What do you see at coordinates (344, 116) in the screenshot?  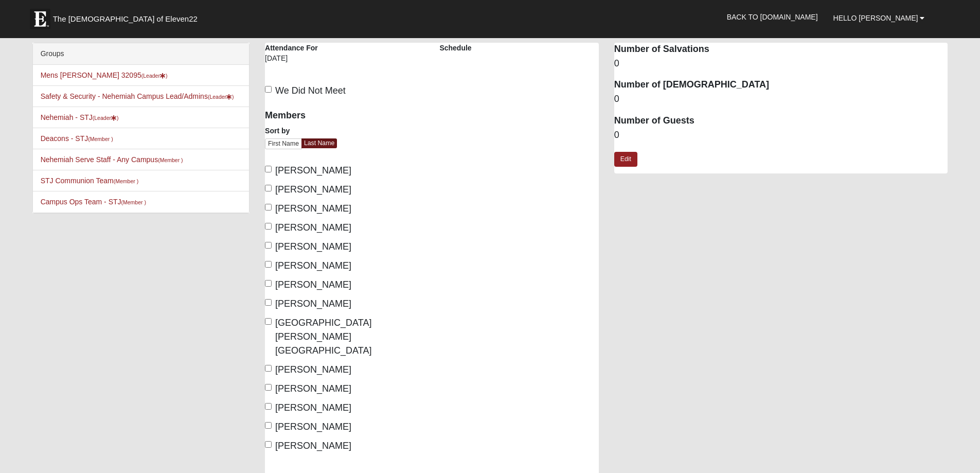 I see `h4: Members` at bounding box center [344, 116].